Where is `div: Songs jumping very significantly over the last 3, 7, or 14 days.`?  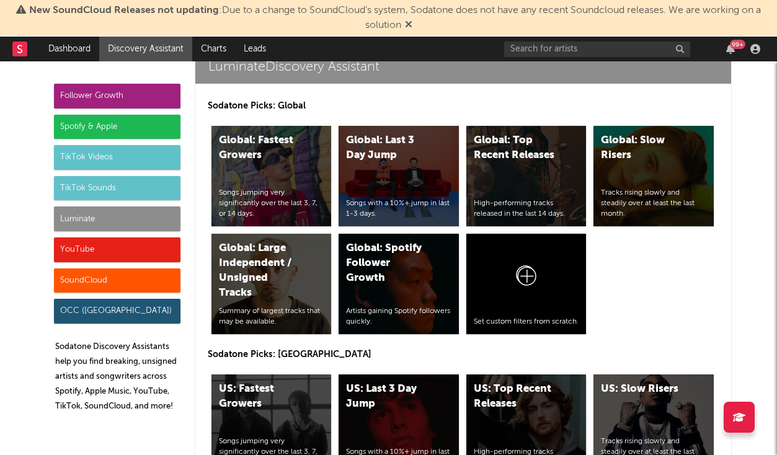
div: Songs jumping very significantly over the last 3, 7, or 14 days. is located at coordinates (272, 203).